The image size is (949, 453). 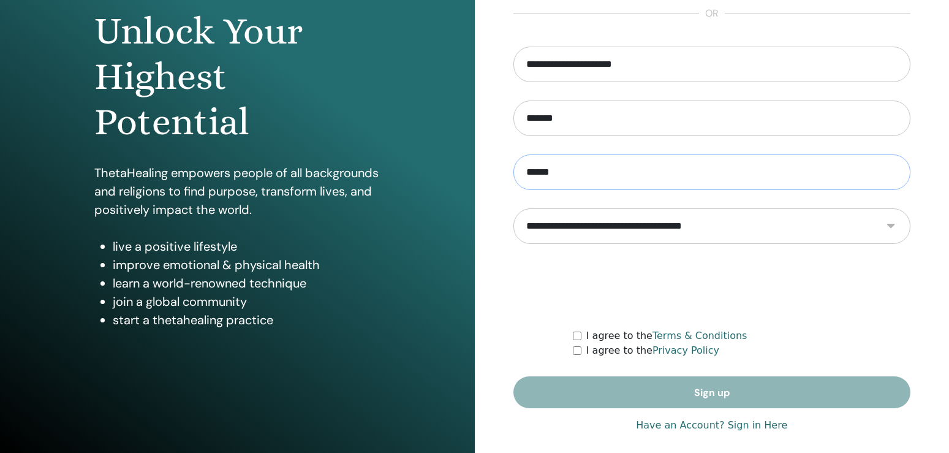 I want to click on li: improve emotional & physical health, so click(x=246, y=265).